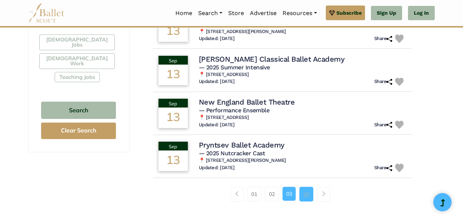 This screenshot has height=218, width=463. What do you see at coordinates (306, 194) in the screenshot?
I see `a: 04` at bounding box center [306, 194].